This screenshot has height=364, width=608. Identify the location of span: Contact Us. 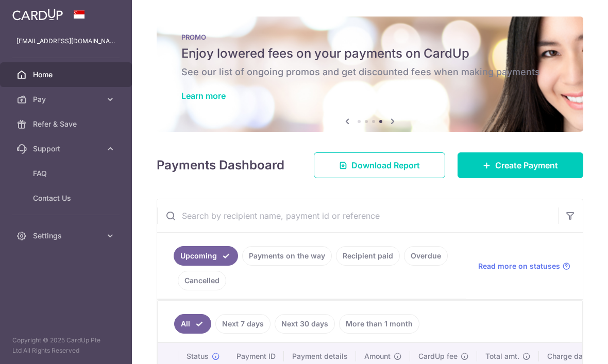
(67, 198).